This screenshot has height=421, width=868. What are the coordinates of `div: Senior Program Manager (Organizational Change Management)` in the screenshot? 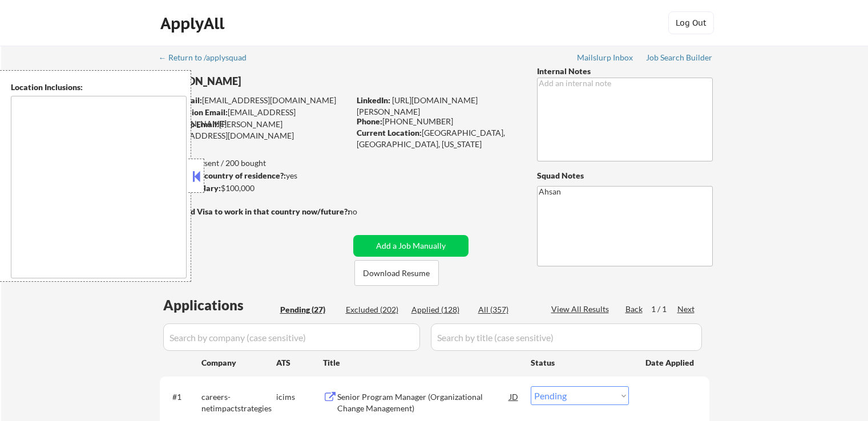 It's located at (423, 402).